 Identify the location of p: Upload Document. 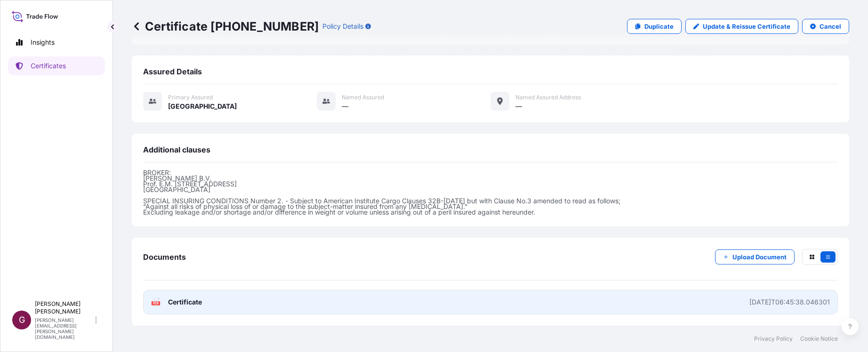
(759, 257).